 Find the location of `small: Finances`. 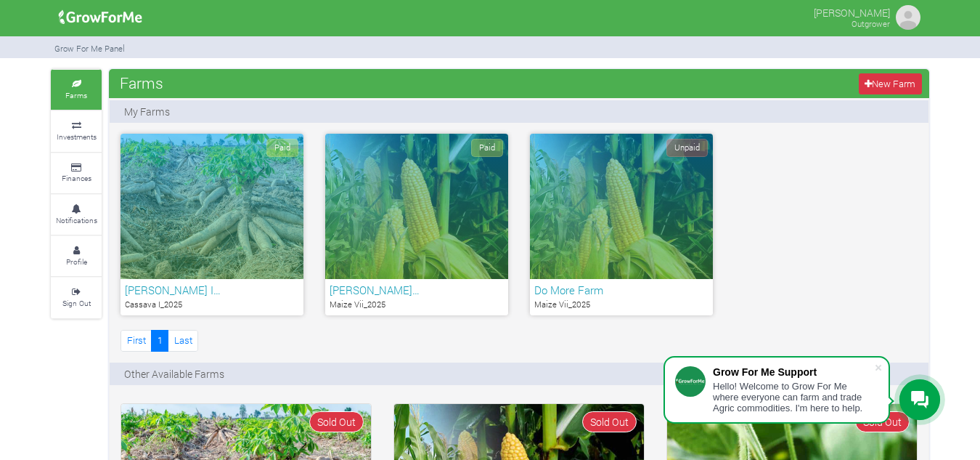

small: Finances is located at coordinates (76, 178).